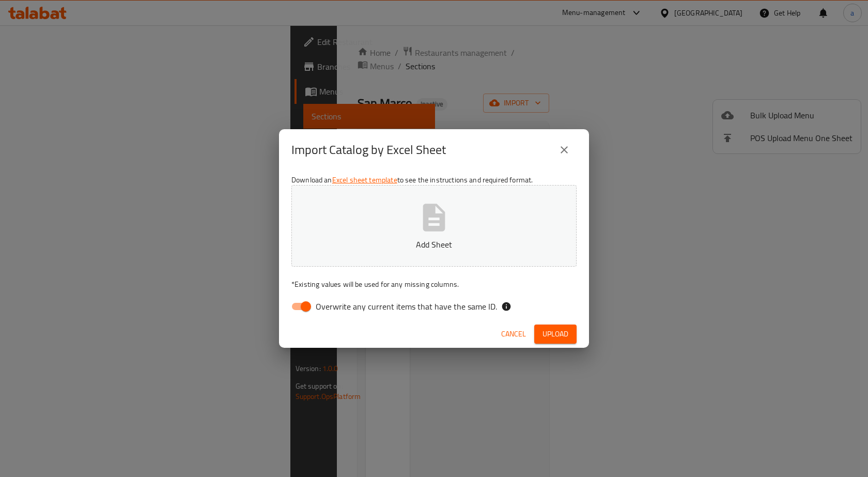 The width and height of the screenshot is (868, 477). What do you see at coordinates (514, 334) in the screenshot?
I see `button: Cancel` at bounding box center [514, 334].